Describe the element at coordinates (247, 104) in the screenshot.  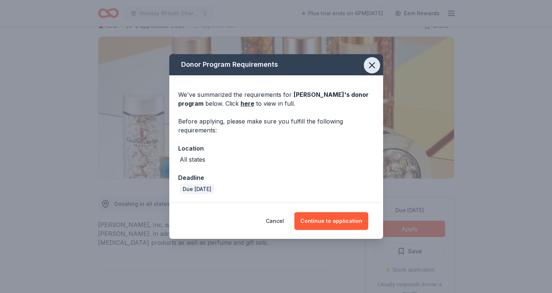
I see `a: here` at that location.